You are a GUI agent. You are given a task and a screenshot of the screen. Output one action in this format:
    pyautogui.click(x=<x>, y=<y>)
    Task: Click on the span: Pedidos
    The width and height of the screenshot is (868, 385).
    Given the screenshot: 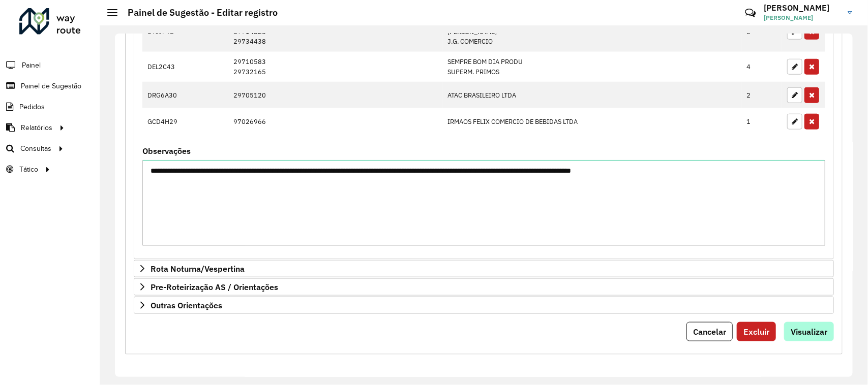 What is the action you would take?
    pyautogui.click(x=32, y=107)
    